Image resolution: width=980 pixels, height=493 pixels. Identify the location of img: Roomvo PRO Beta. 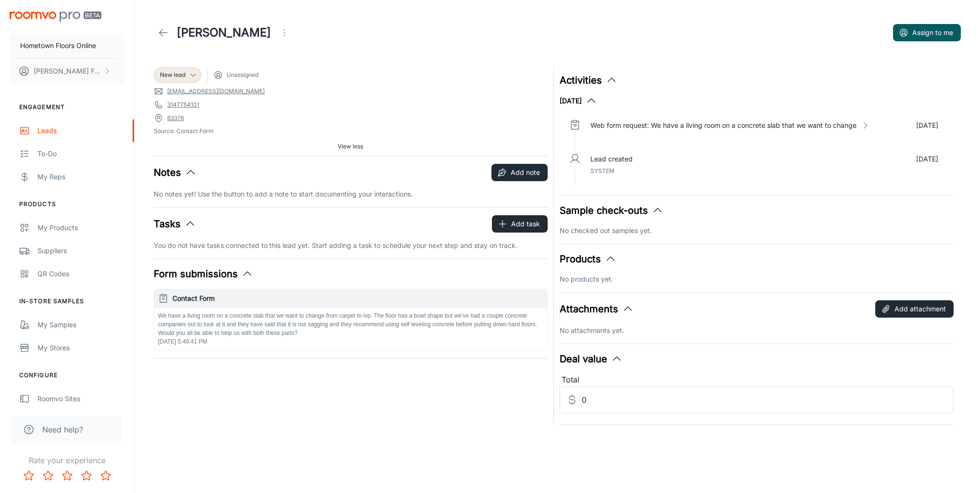
(55, 17).